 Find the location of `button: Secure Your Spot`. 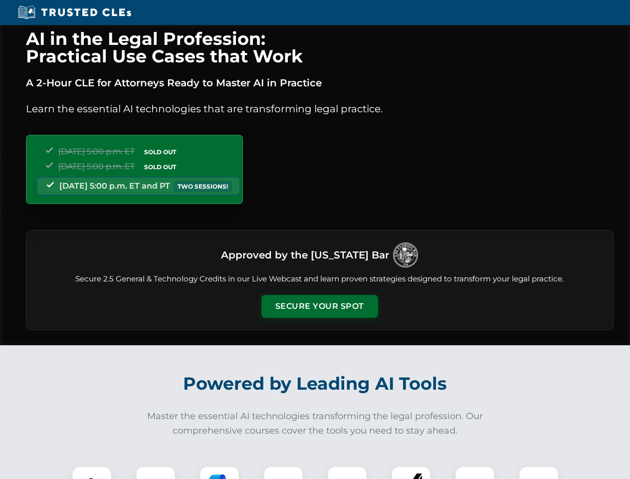

button: Secure Your Spot is located at coordinates (320, 306).